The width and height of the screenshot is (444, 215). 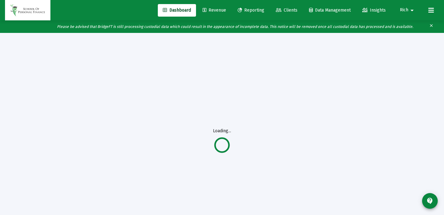 I want to click on span: Rich, so click(x=404, y=10).